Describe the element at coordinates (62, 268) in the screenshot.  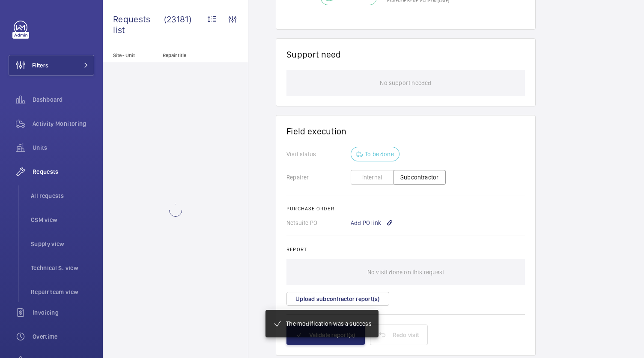
I see `span: Technical S. view` at that location.